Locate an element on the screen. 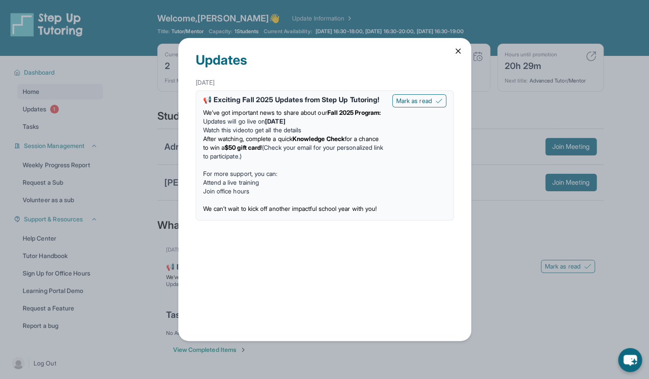  button: Mark as read is located at coordinates (420, 101).